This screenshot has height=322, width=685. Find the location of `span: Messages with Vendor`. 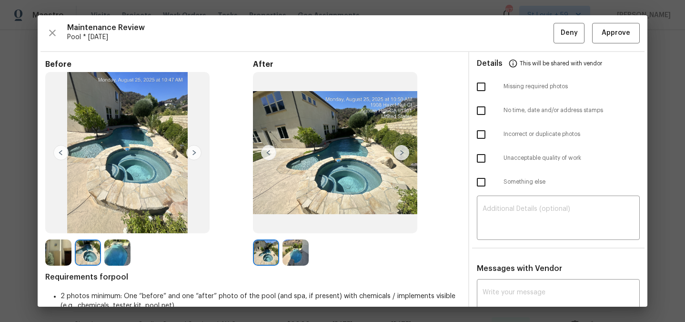

span: Messages with Vendor is located at coordinates (519, 268).